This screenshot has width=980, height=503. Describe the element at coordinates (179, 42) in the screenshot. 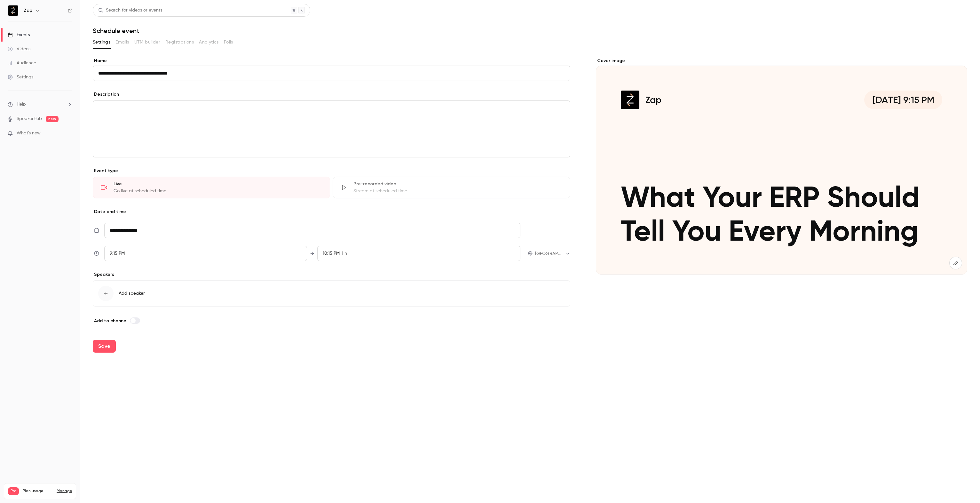

I see `span: Registrations` at that location.